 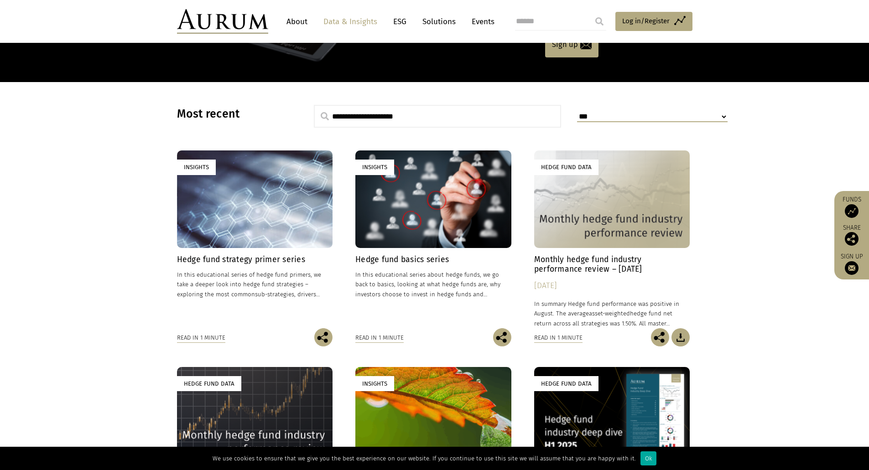 What do you see at coordinates (439, 21) in the screenshot?
I see `a: Solutions` at bounding box center [439, 21].